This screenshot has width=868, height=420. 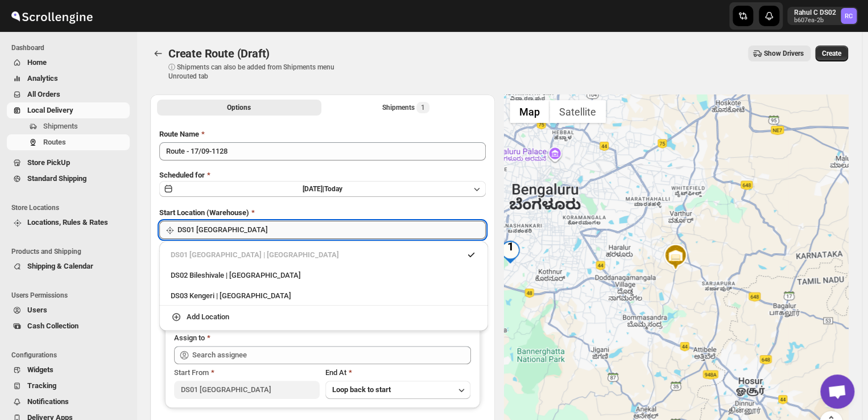 I want to click on span: Configurations, so click(x=71, y=355).